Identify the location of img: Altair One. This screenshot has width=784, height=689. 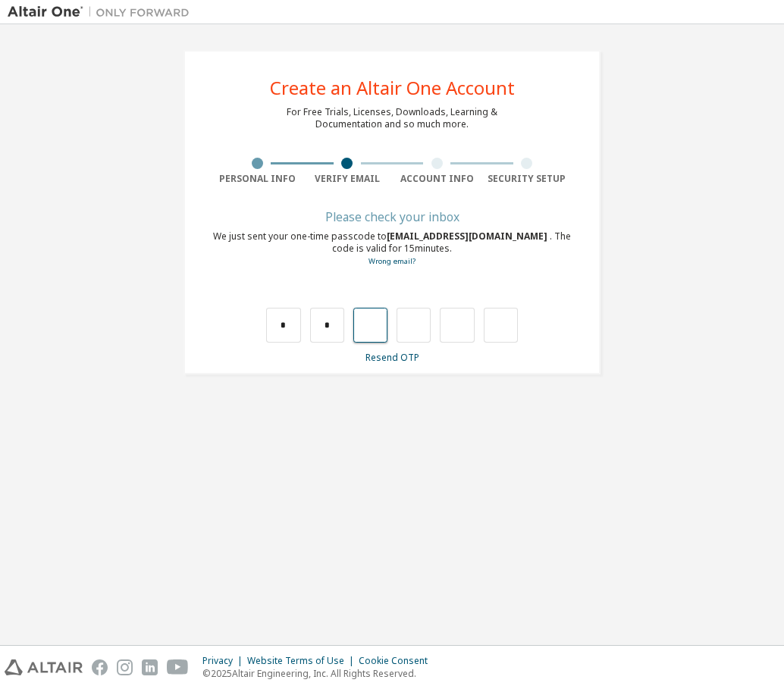
(102, 12).